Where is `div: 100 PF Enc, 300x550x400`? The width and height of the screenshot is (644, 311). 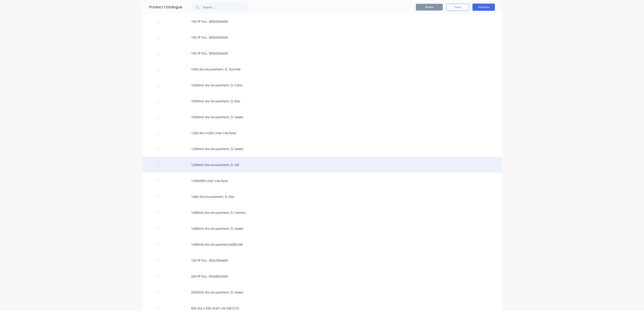 div: 100 PF Enc, 300x550x400 is located at coordinates (322, 22).